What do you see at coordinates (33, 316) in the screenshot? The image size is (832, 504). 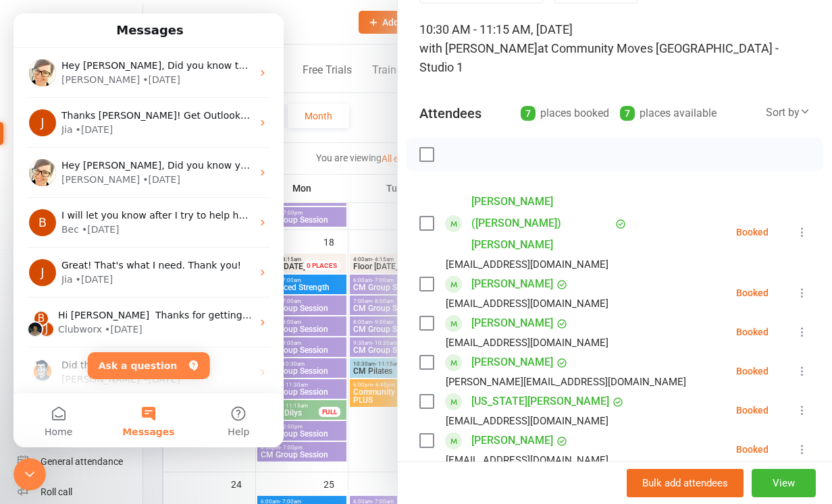 I see `div: J` at bounding box center [33, 316].